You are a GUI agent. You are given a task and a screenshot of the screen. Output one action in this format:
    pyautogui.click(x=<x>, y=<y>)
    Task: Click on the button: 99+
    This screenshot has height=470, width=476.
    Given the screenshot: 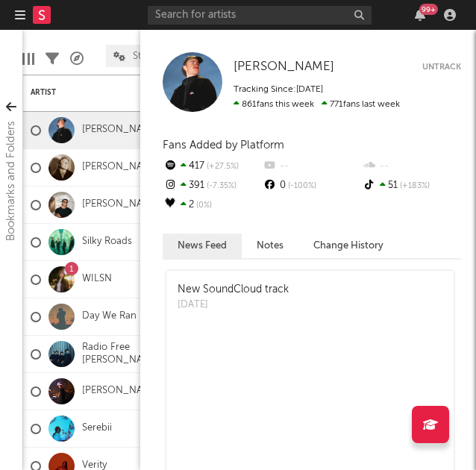 What is the action you would take?
    pyautogui.click(x=420, y=14)
    